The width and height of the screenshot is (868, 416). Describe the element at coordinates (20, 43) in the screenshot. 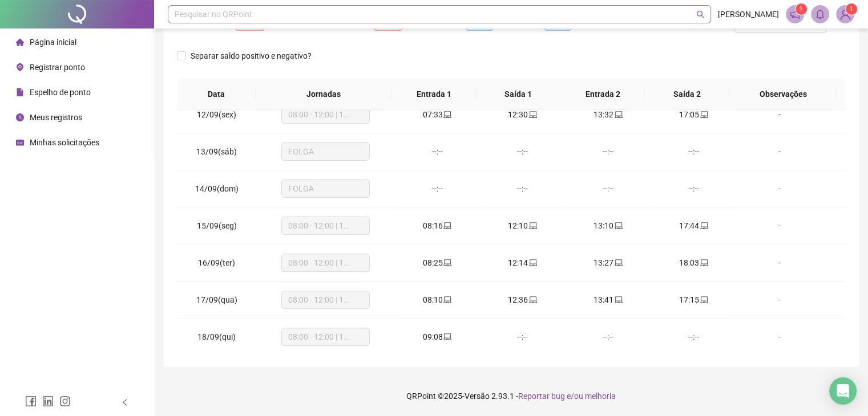

I see `span: home` at that location.